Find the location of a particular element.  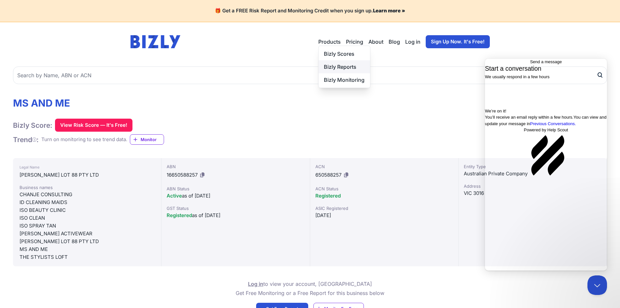

span: Active is located at coordinates (174, 195).